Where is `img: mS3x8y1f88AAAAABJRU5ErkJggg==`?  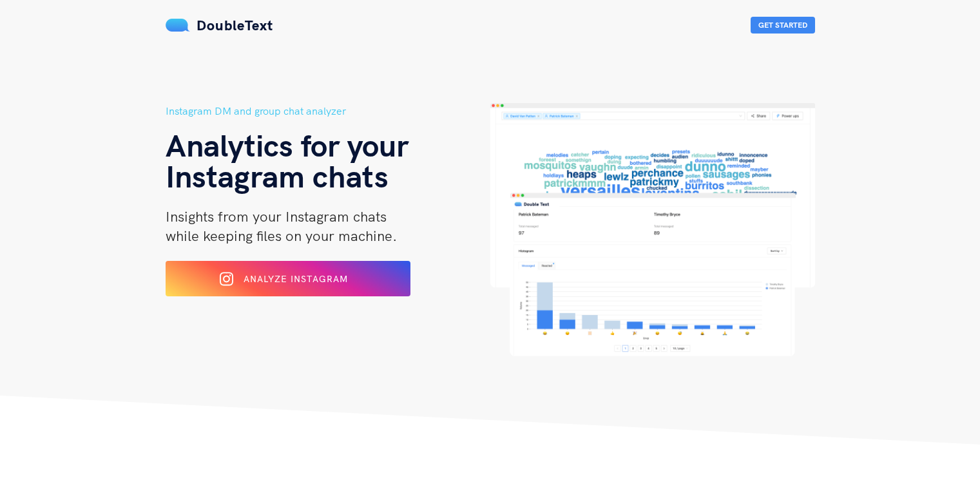 img: mS3x8y1f88AAAAABJRU5ErkJggg== is located at coordinates (178, 25).